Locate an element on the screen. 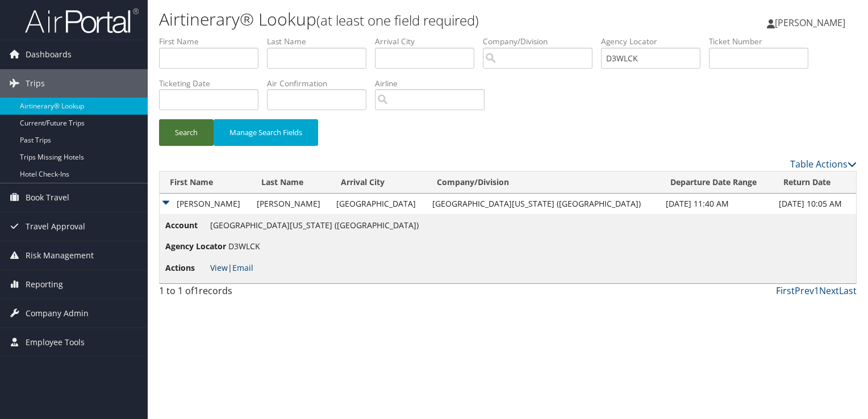 The height and width of the screenshot is (419, 868). th: Departure Date Range: activate to sort column ascending is located at coordinates (716, 182).